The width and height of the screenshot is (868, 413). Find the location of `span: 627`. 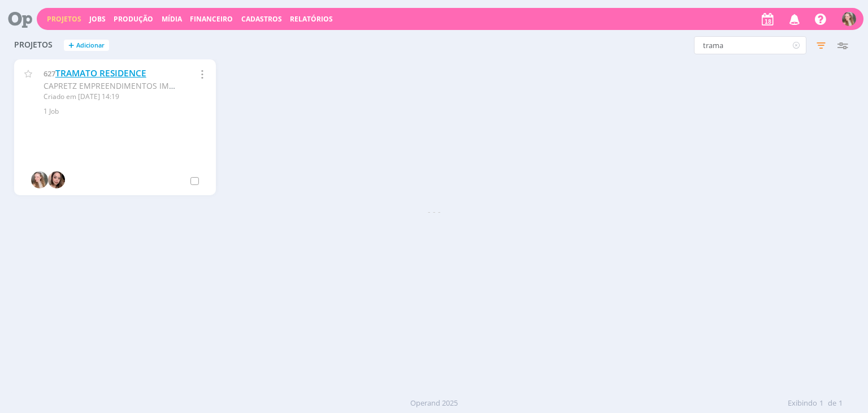

span: 627 is located at coordinates (49, 74).